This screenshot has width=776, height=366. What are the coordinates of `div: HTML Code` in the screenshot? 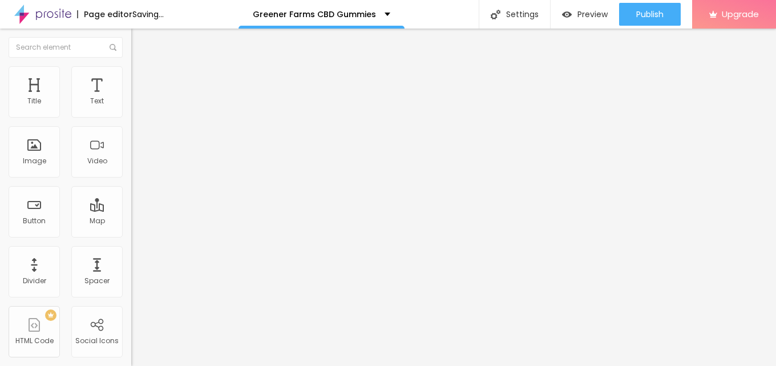 It's located at (34, 341).